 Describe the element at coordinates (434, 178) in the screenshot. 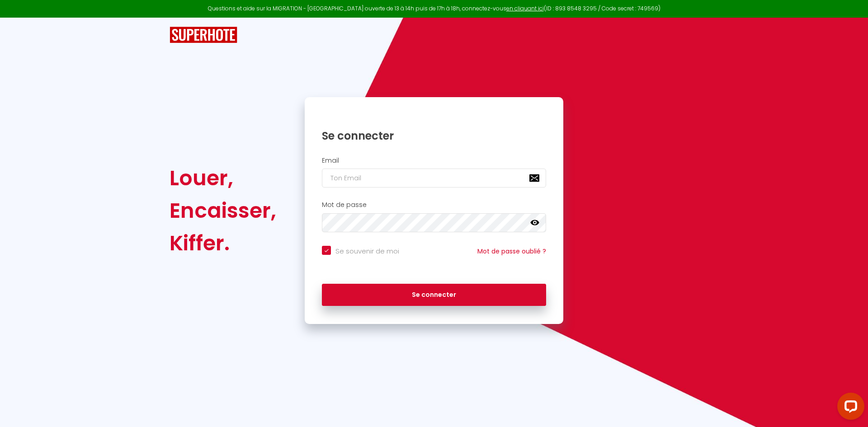

I see `input: Ton Email` at that location.